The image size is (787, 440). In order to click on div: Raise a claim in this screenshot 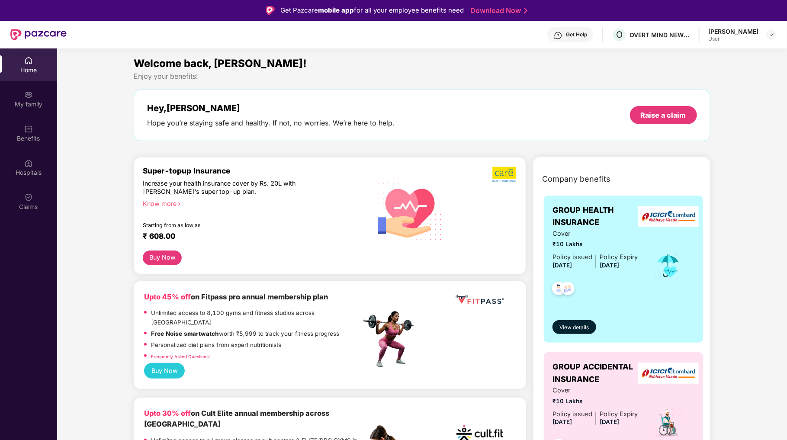, I will do `click(663, 115)`.